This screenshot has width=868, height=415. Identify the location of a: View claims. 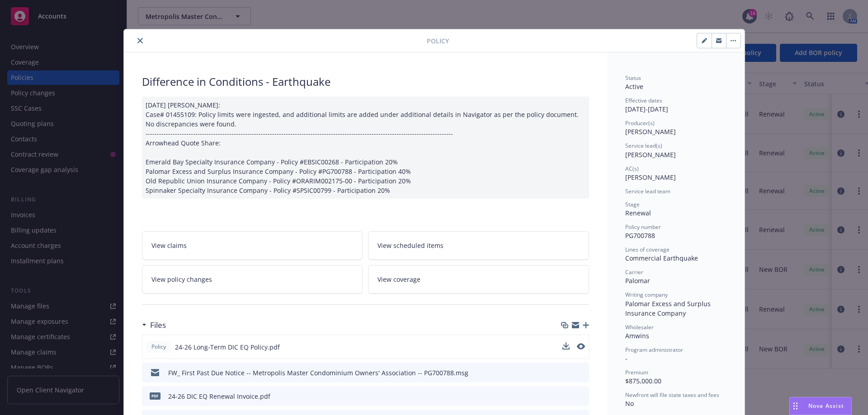
(252, 245).